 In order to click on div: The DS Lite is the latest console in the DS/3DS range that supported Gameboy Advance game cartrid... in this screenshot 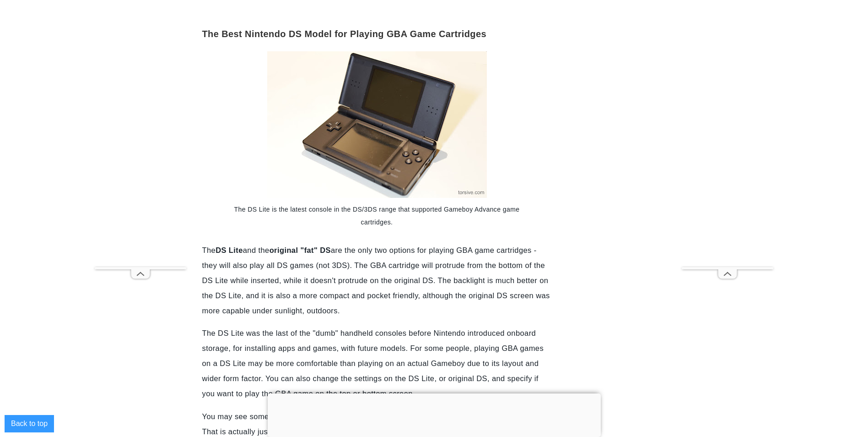, I will do `click(376, 218)`.